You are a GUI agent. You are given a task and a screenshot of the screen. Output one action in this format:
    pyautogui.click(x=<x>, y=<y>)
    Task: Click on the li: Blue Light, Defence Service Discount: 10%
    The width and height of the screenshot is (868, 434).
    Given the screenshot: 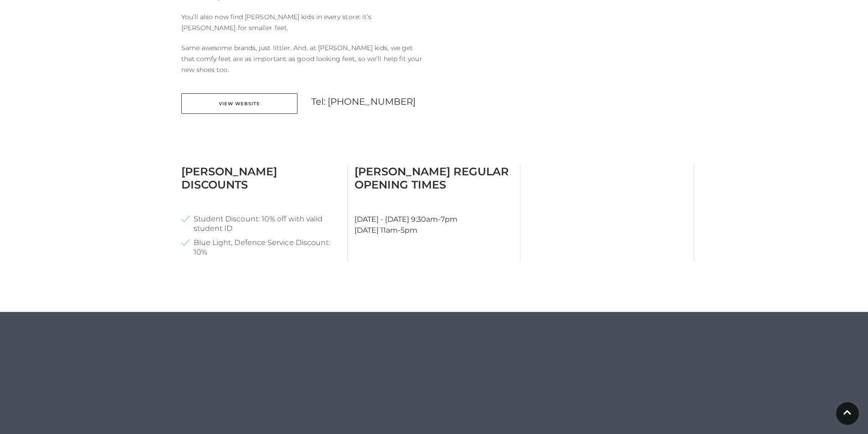 What is the action you would take?
    pyautogui.click(x=260, y=247)
    